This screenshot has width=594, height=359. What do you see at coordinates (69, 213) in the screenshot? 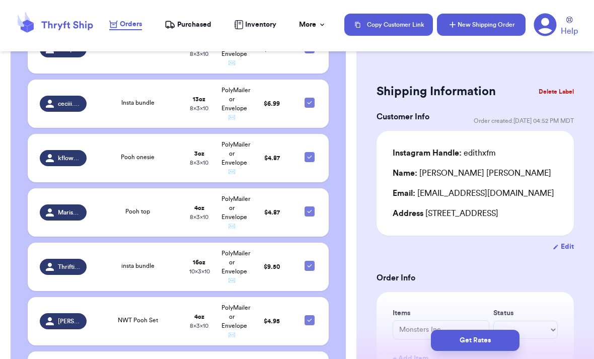
I see `span: Marisbabygirl` at bounding box center [69, 213].